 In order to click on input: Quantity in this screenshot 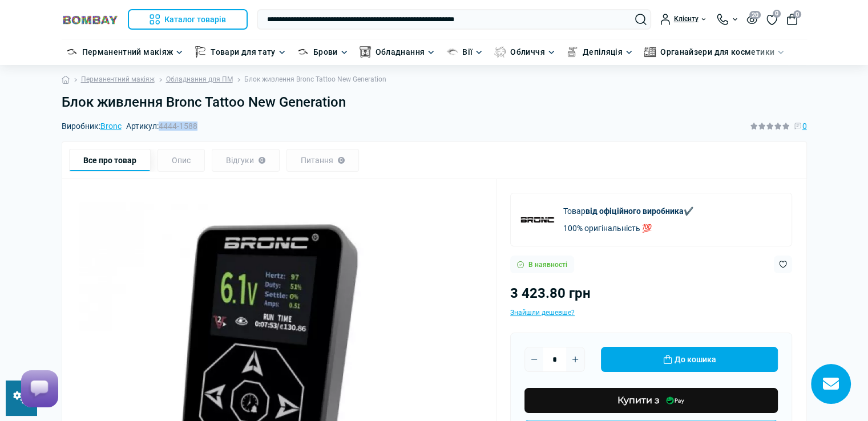, I will do `click(555, 359)`.